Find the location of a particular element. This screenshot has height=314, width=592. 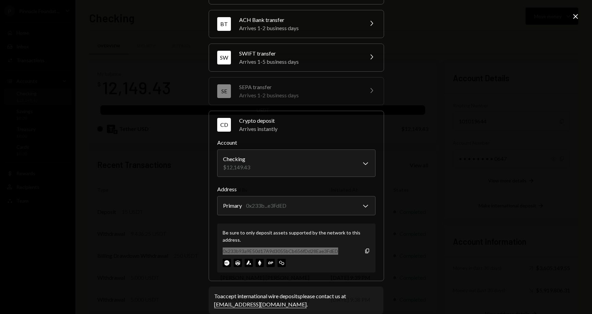

button: Account is located at coordinates (296, 163).